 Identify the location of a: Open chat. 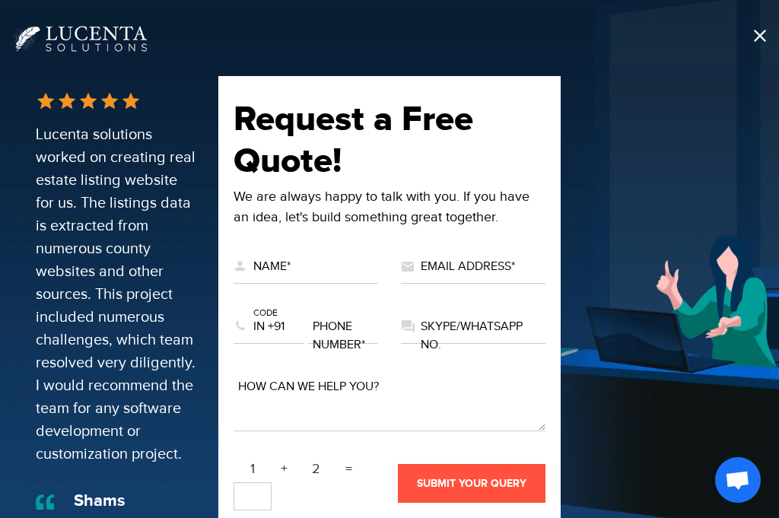
(738, 480).